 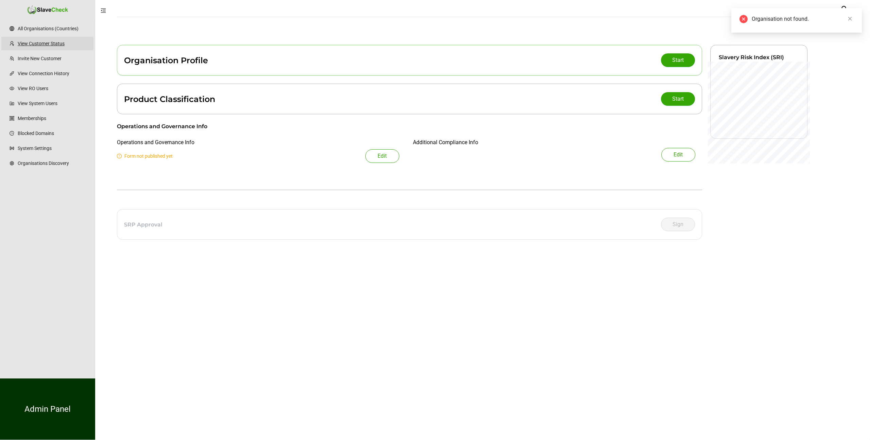 I want to click on span: user, so click(x=844, y=10).